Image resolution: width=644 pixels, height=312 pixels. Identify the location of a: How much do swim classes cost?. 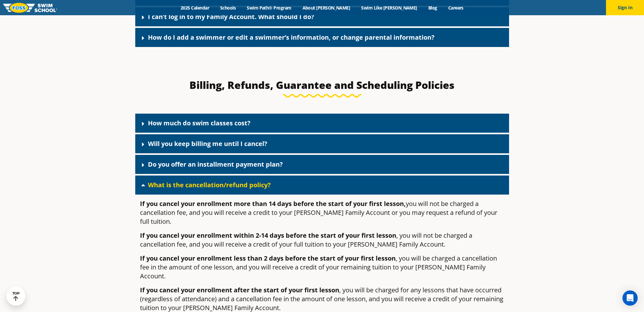
(200, 123).